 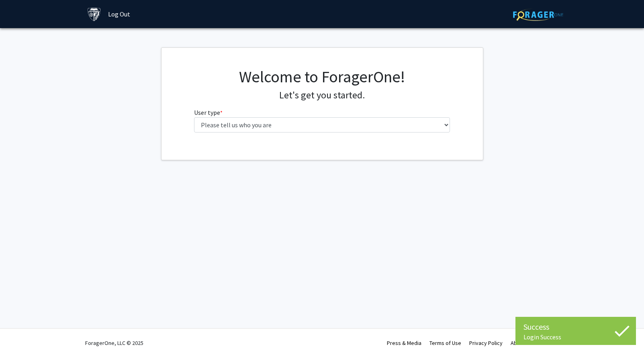 What do you see at coordinates (322, 95) in the screenshot?
I see `h4: Let's get you started.` at bounding box center [322, 95].